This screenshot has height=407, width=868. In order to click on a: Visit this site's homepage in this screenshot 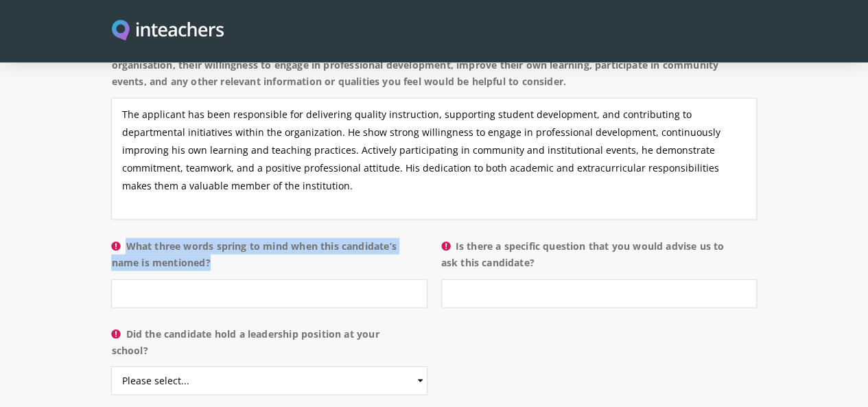, I will do `click(167, 31)`.